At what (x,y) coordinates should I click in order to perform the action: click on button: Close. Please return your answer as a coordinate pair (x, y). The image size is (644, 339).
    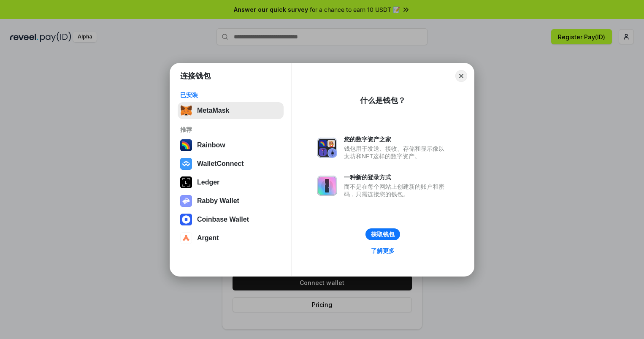
    Looking at the image, I should click on (461, 76).